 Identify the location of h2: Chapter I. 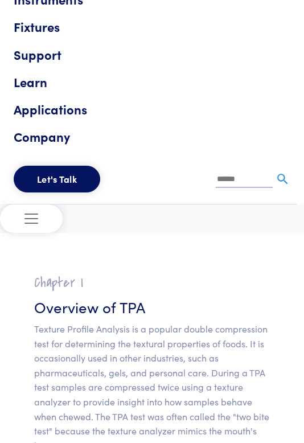
(152, 282).